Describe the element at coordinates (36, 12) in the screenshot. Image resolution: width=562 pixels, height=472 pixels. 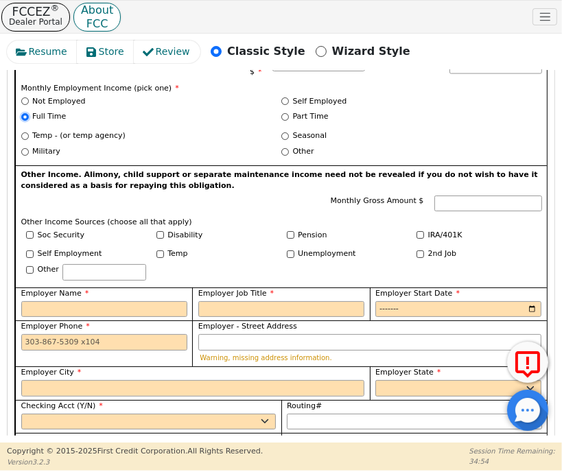
I see `p: FCCEZ` at that location.